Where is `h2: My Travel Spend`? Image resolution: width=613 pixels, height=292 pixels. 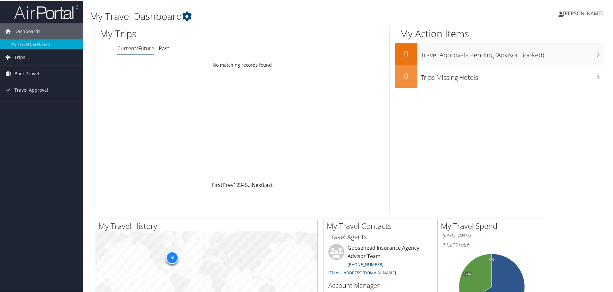
h2: My Travel Spend is located at coordinates (493, 225).